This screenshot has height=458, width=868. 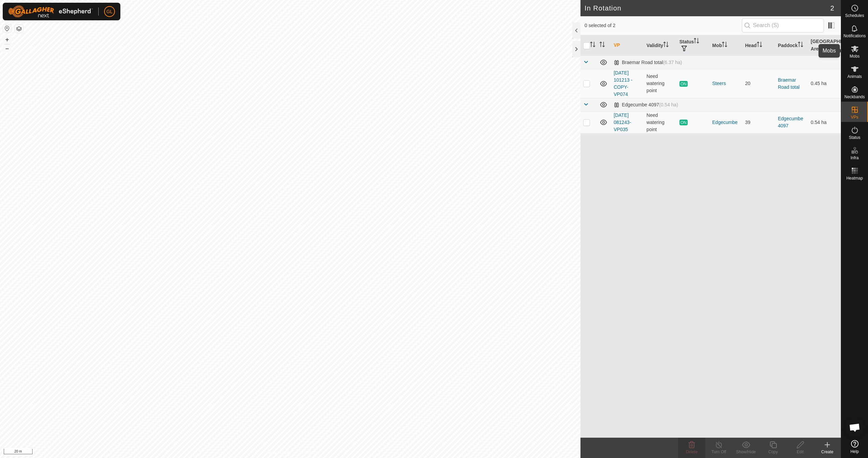 I want to click on span: Animals, so click(x=855, y=77).